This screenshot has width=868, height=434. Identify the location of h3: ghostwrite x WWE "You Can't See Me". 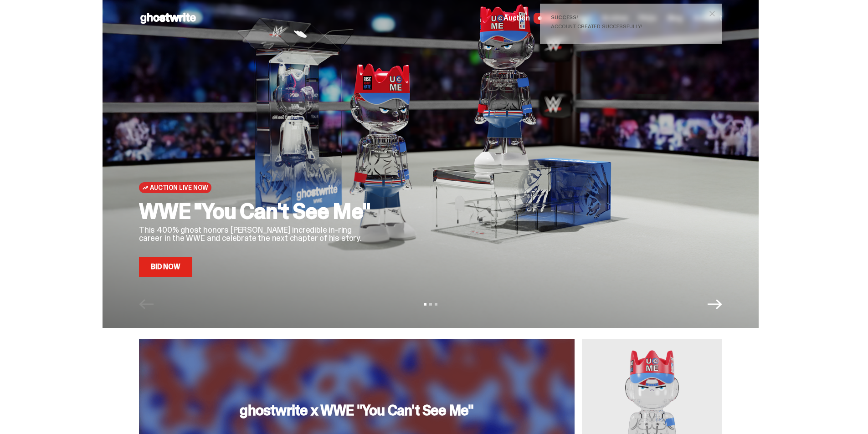
(356, 411).